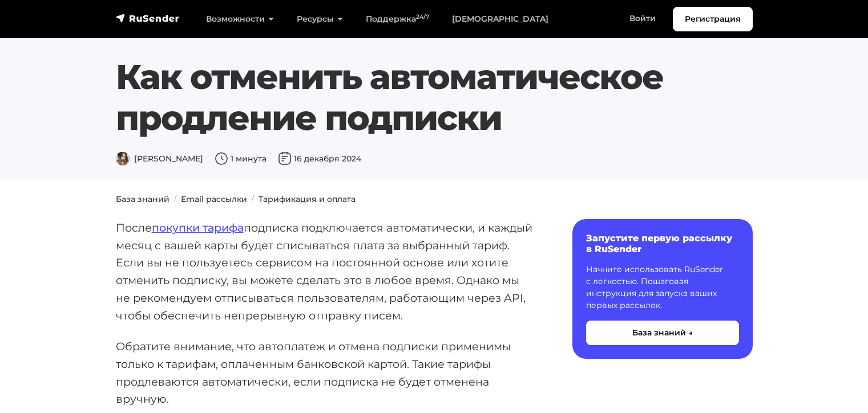 The image size is (868, 413). I want to click on sup: 24/7, so click(422, 17).